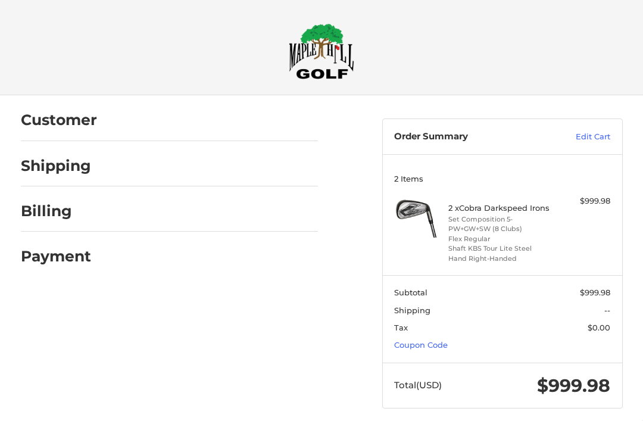 This screenshot has height=421, width=643. What do you see at coordinates (575, 137) in the screenshot?
I see `a: Edit Cart` at bounding box center [575, 137].